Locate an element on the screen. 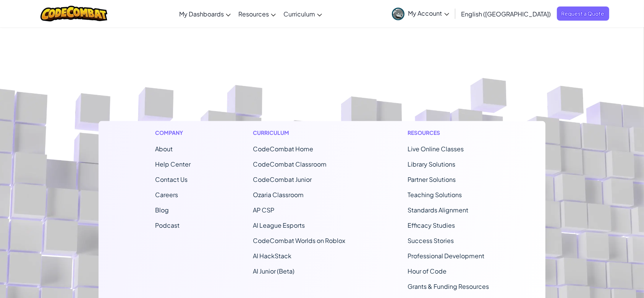  a: CodeCombat logo is located at coordinates (74, 13).